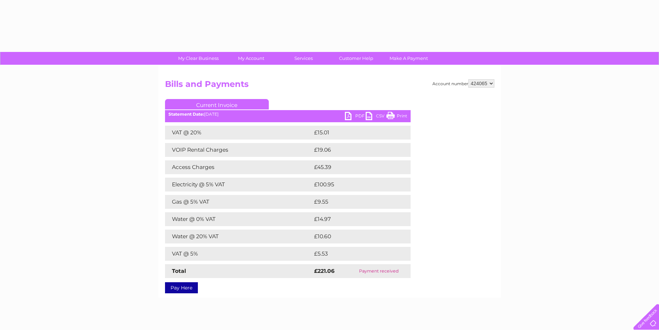 The width and height of the screenshot is (659, 330). What do you see at coordinates (330, 86) in the screenshot?
I see `h2: Bills and Payments` at bounding box center [330, 86].